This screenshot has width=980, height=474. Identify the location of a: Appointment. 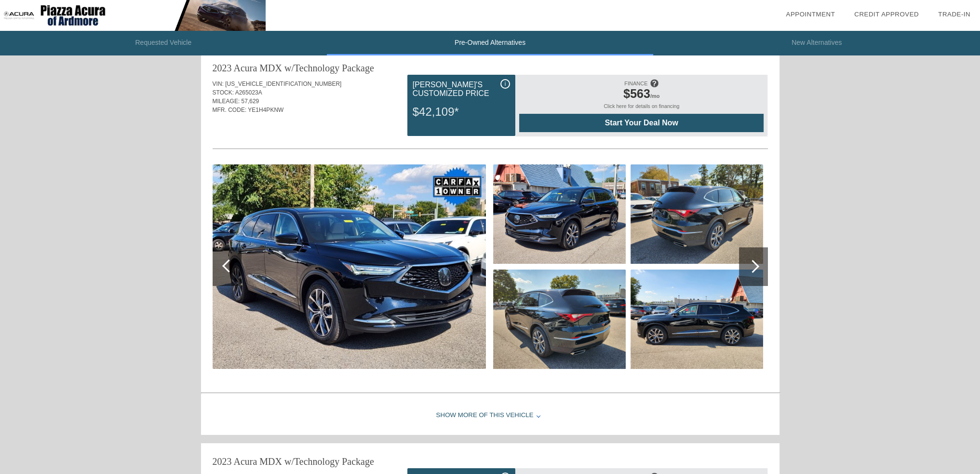
(810, 14).